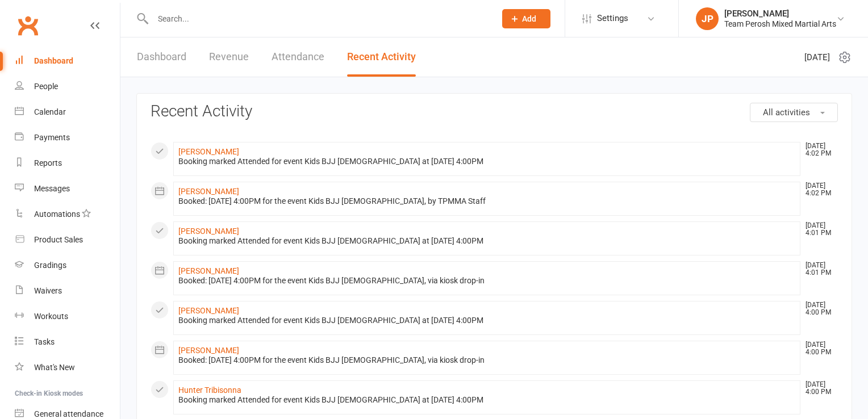  Describe the element at coordinates (44, 342) in the screenshot. I see `div: Tasks` at that location.